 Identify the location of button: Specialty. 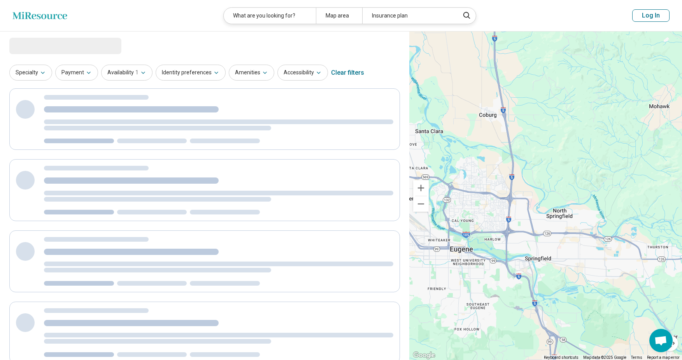
(31, 72).